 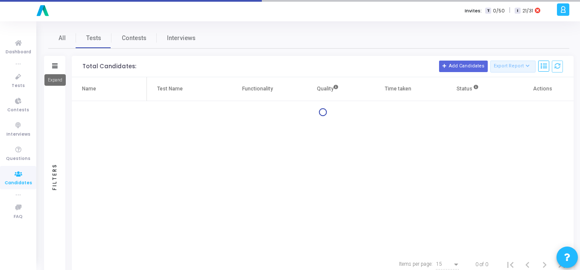 I want to click on span: I, so click(x=517, y=11).